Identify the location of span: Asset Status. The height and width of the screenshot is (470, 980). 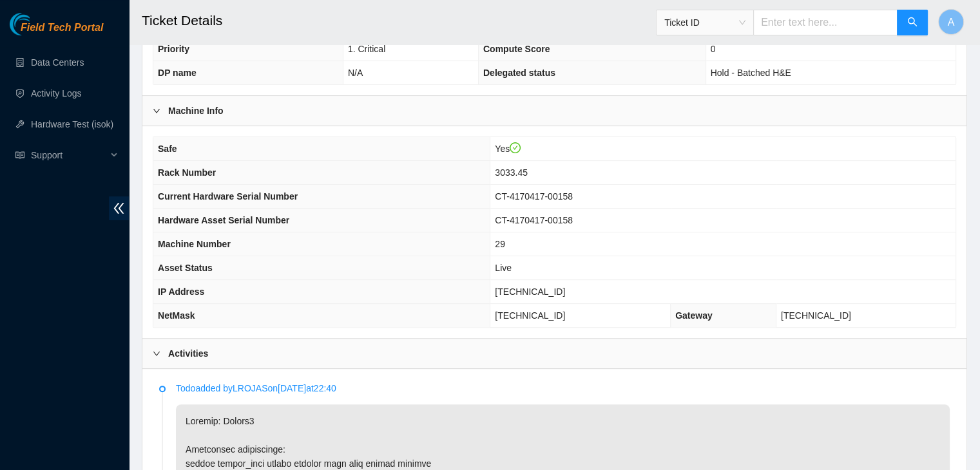
(185, 268).